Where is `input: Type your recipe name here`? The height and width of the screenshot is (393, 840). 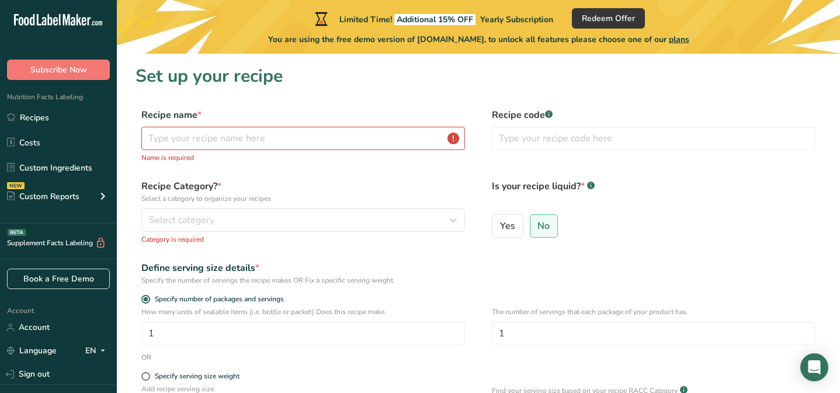
input: Type your recipe name here is located at coordinates (303, 138).